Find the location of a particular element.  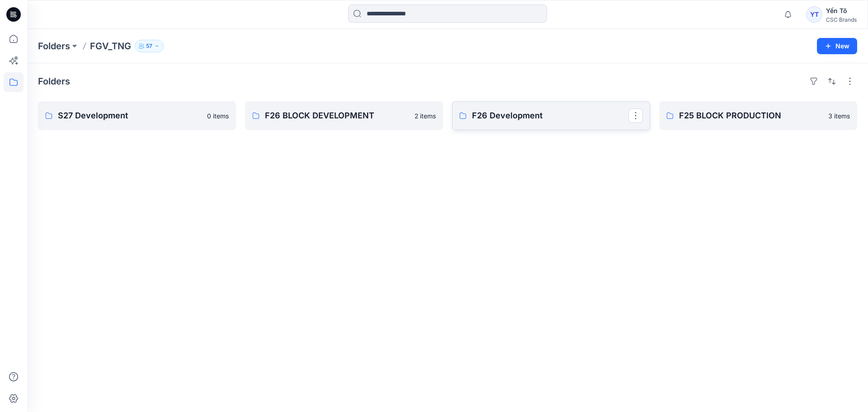

p: 57 is located at coordinates (149, 46).